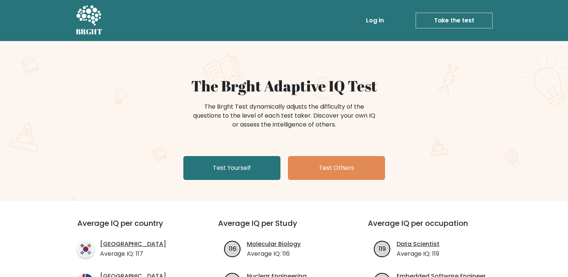  What do you see at coordinates (274, 254) in the screenshot?
I see `p: Average IQ: 116` at bounding box center [274, 254].